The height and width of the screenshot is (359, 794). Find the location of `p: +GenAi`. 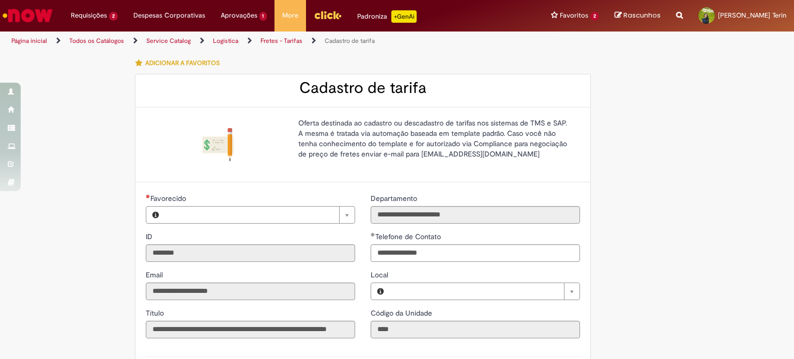

p: +GenAi is located at coordinates (403, 17).